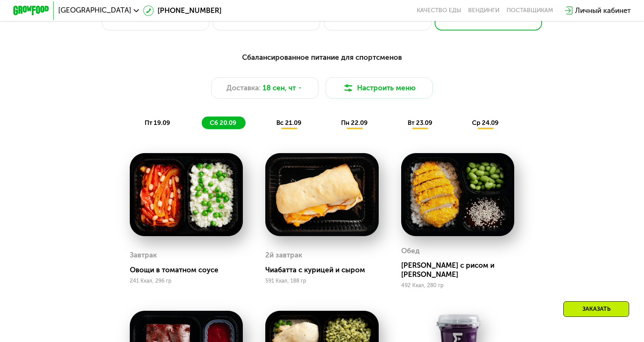 The height and width of the screenshot is (342, 644). I want to click on div: Овощи в томатном соусе, so click(190, 270).